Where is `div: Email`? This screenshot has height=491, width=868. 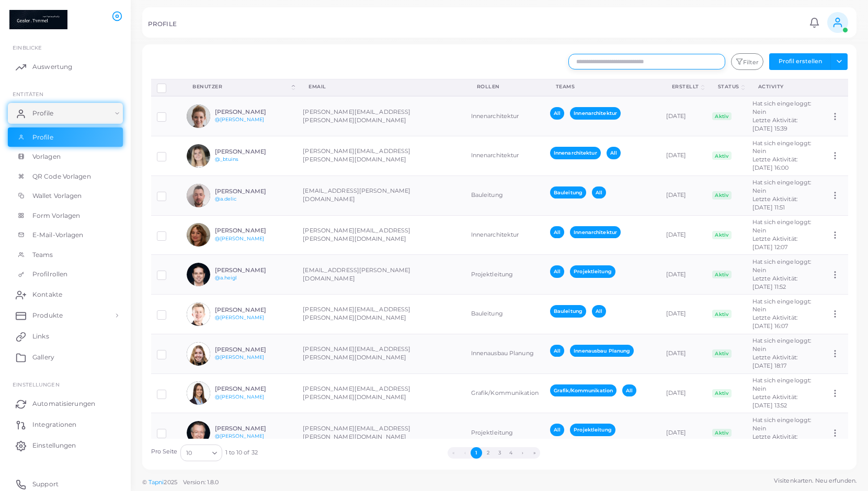
div: Email is located at coordinates (380, 87).